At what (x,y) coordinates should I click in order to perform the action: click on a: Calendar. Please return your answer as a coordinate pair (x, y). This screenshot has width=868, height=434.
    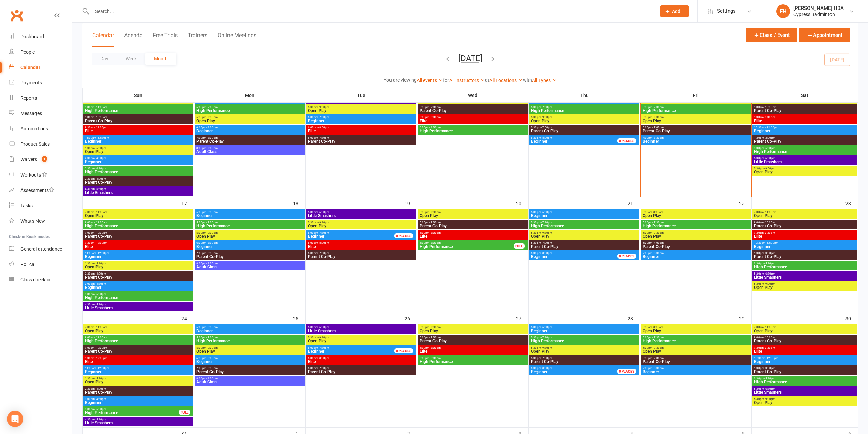
    Looking at the image, I should click on (40, 67).